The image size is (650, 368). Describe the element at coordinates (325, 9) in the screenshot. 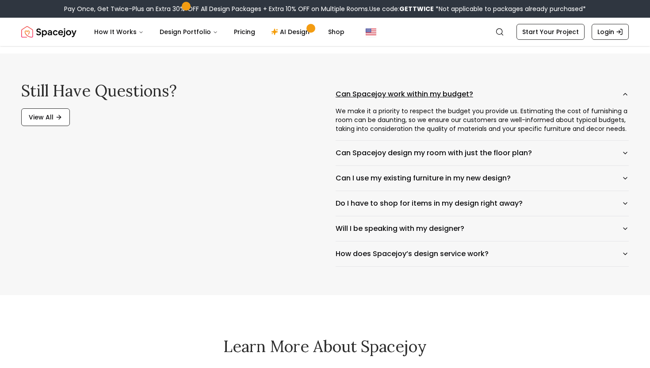

I see `div: Pay Once, Get Twice-Plus an Extra 30% OFF All Design Packages + Extra 10% OFF on Multiple Rooms.` at that location.